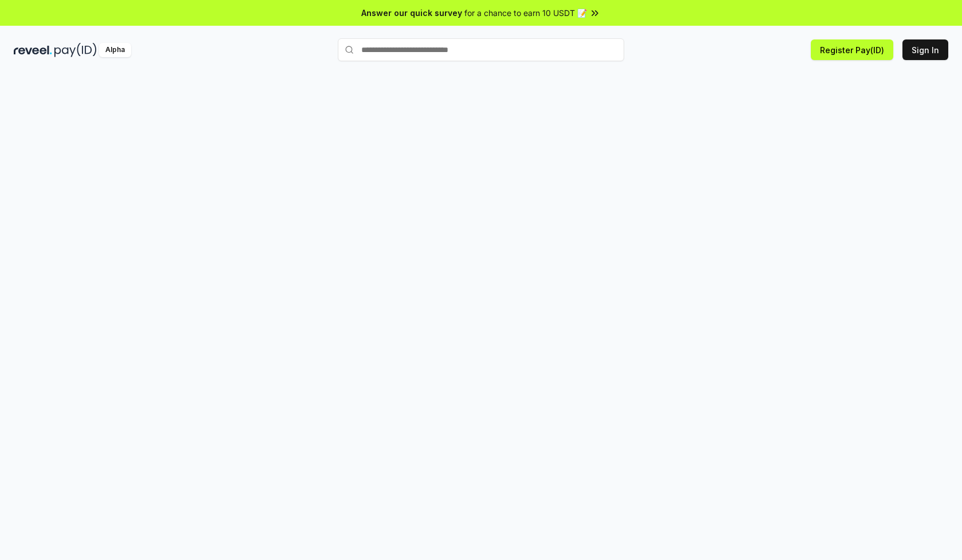 Image resolution: width=962 pixels, height=560 pixels. Describe the element at coordinates (115, 50) in the screenshot. I see `div: Alpha` at that location.